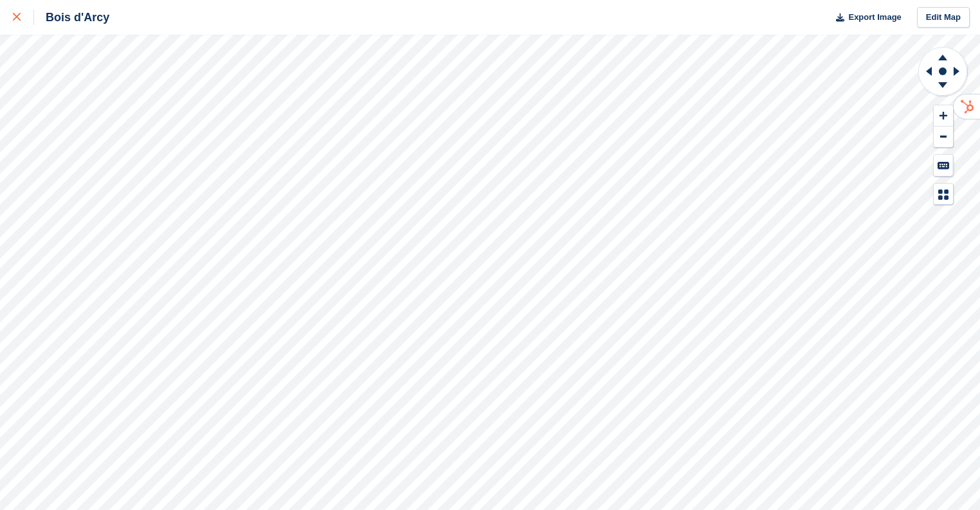 The width and height of the screenshot is (980, 510). I want to click on button: Export Image, so click(865, 17).